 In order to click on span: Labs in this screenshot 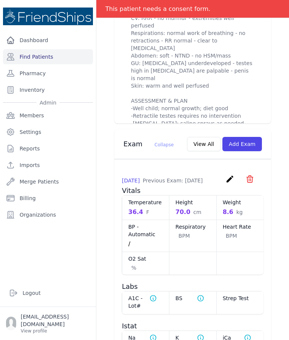, I will do `click(130, 286)`.